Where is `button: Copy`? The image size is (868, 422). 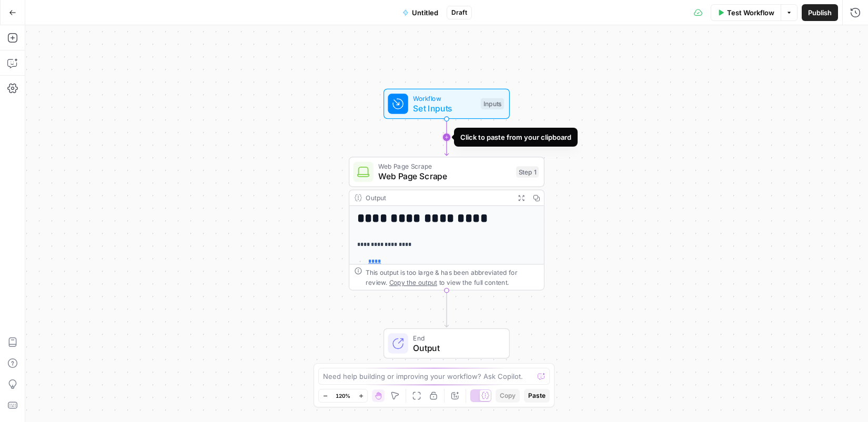
button: Copy is located at coordinates (508, 396).